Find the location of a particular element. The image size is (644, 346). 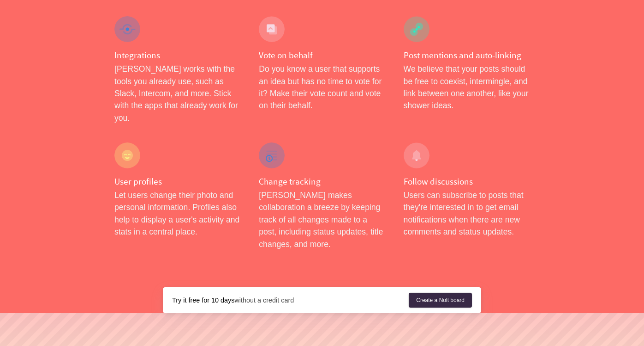

h4: Vote on behalf is located at coordinates (322, 55).